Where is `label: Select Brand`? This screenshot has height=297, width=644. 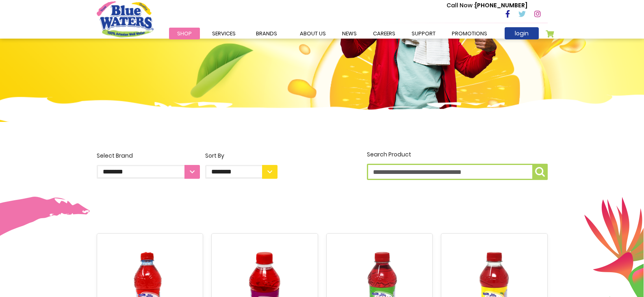 label: Select Brand is located at coordinates (148, 165).